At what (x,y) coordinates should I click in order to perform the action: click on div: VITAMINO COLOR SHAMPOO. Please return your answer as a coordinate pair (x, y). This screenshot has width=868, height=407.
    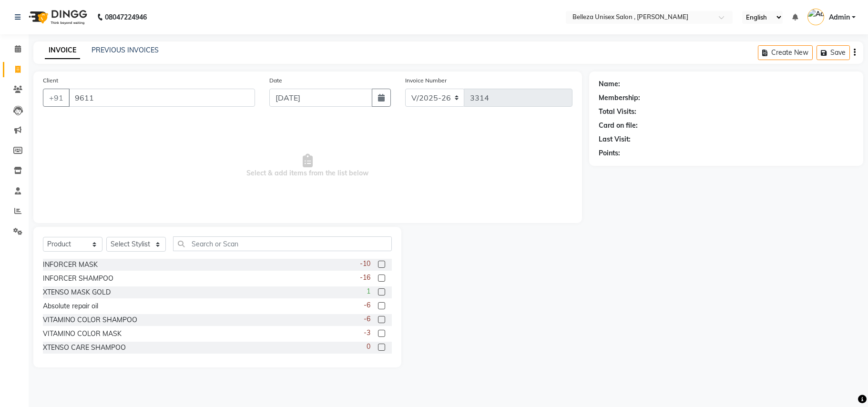
    Looking at the image, I should click on (90, 320).